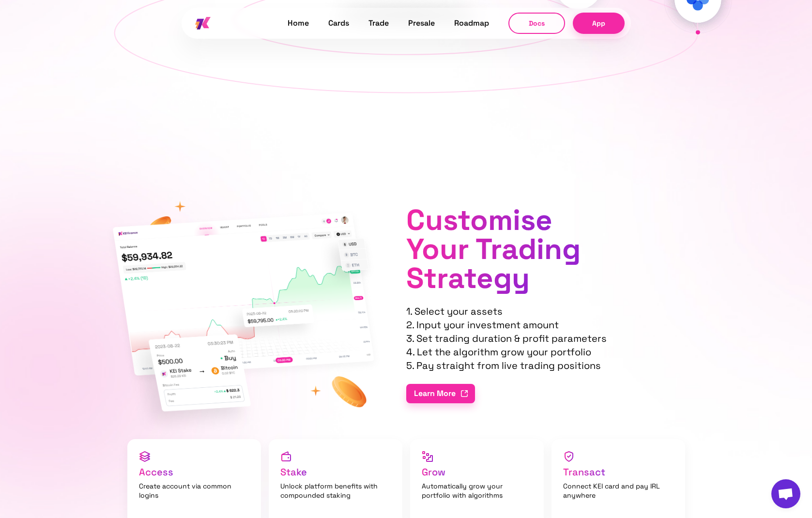 The width and height of the screenshot is (812, 518). Describe the element at coordinates (477, 491) in the screenshot. I see `p: Automatically grow your portfolio with algorithms` at that location.